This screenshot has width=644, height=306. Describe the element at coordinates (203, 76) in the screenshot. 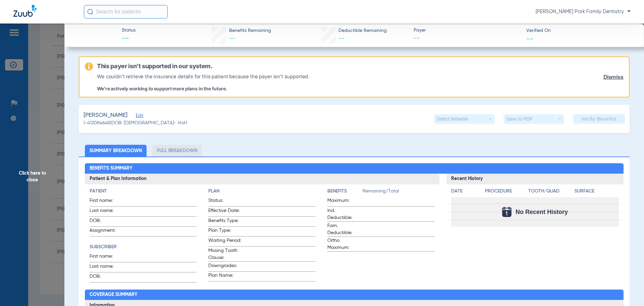

I see `p: We couldn’t retrieve the insurance details for this patient because the payer isn’t supported.` at that location.